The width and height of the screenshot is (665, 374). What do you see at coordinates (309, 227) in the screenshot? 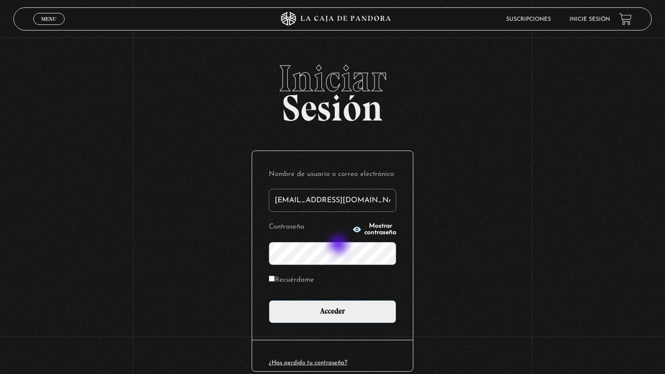
I see `label: Contraseña` at bounding box center [309, 227].